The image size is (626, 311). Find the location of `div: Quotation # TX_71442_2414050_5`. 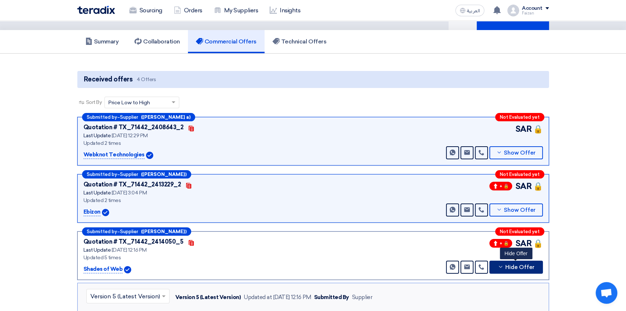

div: Quotation # TX_71442_2414050_5 is located at coordinates (133, 242).